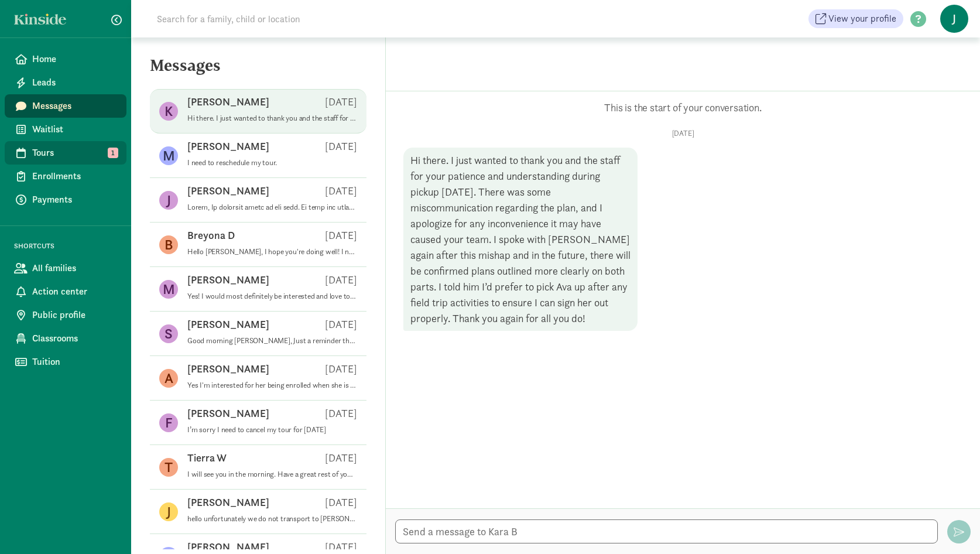  Describe the element at coordinates (169, 333) in the screenshot. I see `figure: S` at that location.